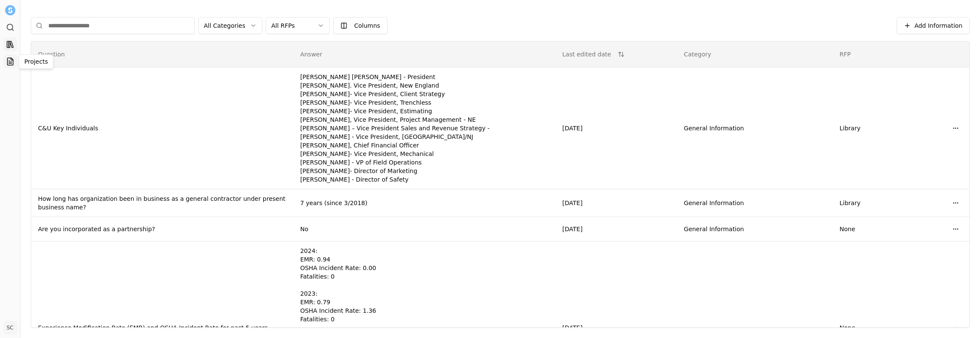  Describe the element at coordinates (887, 54) in the screenshot. I see `th: RFP` at that location.